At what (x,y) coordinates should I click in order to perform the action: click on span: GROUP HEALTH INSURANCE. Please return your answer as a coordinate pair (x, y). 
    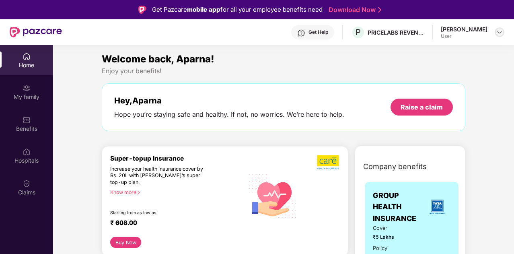
    Looking at the image, I should click on (398, 207).